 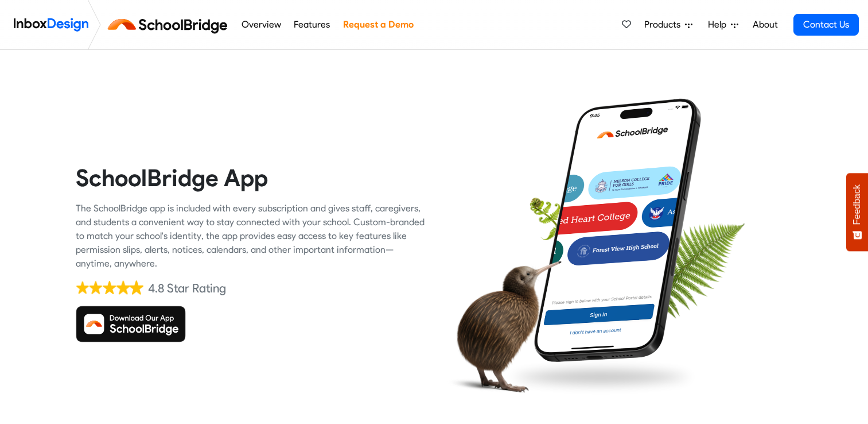 I want to click on span: Help, so click(x=719, y=24).